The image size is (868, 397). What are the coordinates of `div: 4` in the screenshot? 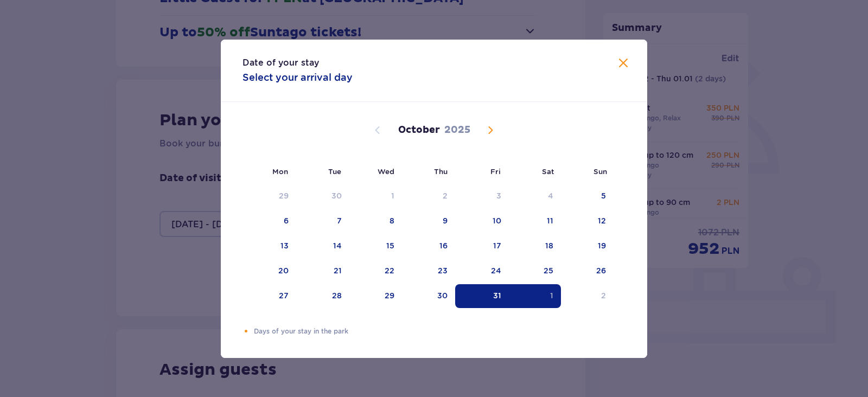 It's located at (551, 196).